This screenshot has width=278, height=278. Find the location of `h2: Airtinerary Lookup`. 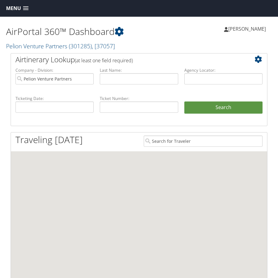

h2: Airtinerary Lookup is located at coordinates (128, 59).